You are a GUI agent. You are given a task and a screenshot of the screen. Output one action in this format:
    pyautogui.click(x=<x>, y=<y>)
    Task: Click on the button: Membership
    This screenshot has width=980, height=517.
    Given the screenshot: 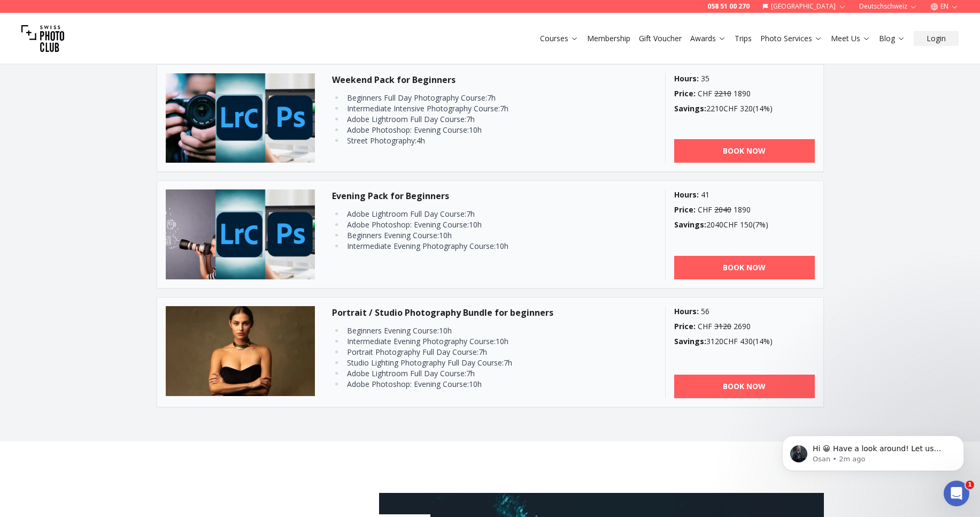 What is the action you would take?
    pyautogui.click(x=608, y=39)
    